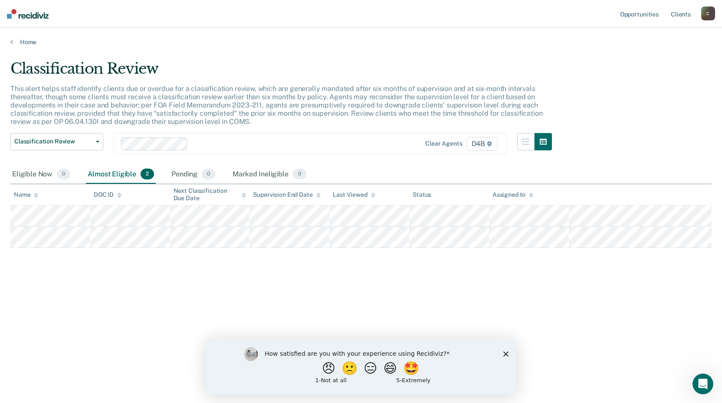  Describe the element at coordinates (269, 175) in the screenshot. I see `div: Marked Ineligible0` at that location.